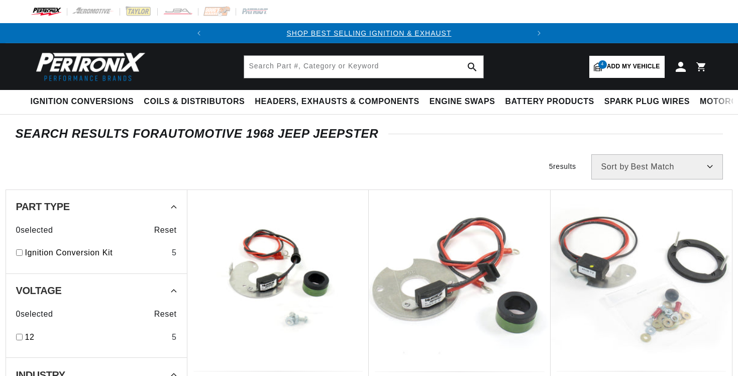 This screenshot has height=376, width=738. What do you see at coordinates (539, 33) in the screenshot?
I see `button: Translation missing: en.sections.announcements.next_announcement` at bounding box center [539, 33].